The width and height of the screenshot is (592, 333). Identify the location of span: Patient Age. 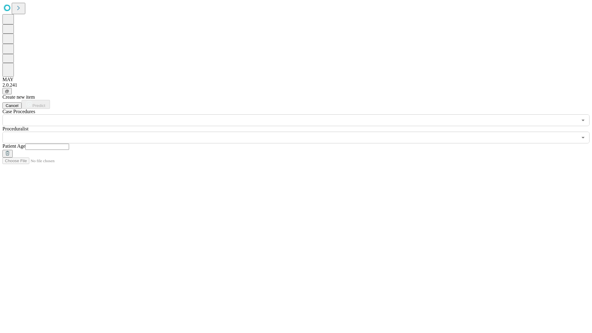
(14, 146).